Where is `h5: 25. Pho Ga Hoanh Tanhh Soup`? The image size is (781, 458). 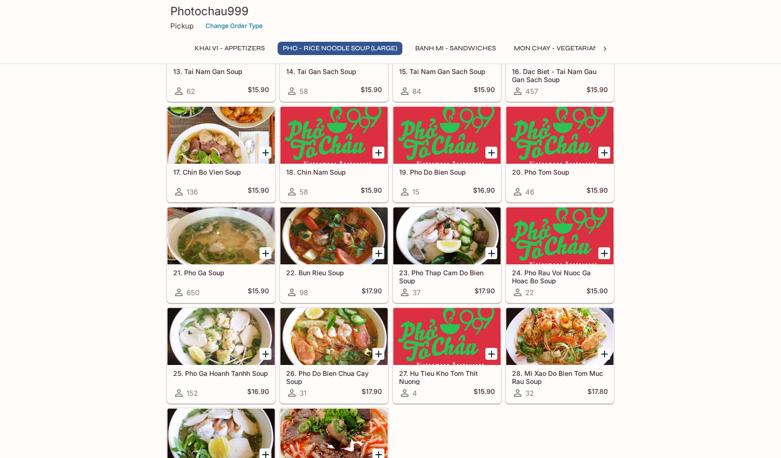 h5: 25. Pho Ga Hoanh Tanhh Soup is located at coordinates (221, 373).